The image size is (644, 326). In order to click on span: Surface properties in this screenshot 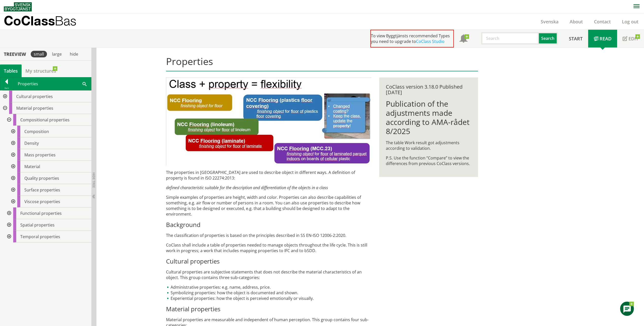, I will do `click(42, 190)`.